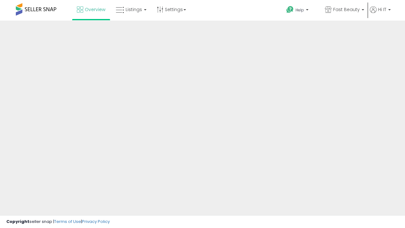 This screenshot has width=405, height=228. Describe the element at coordinates (290, 9) in the screenshot. I see `i: Get Help` at that location.